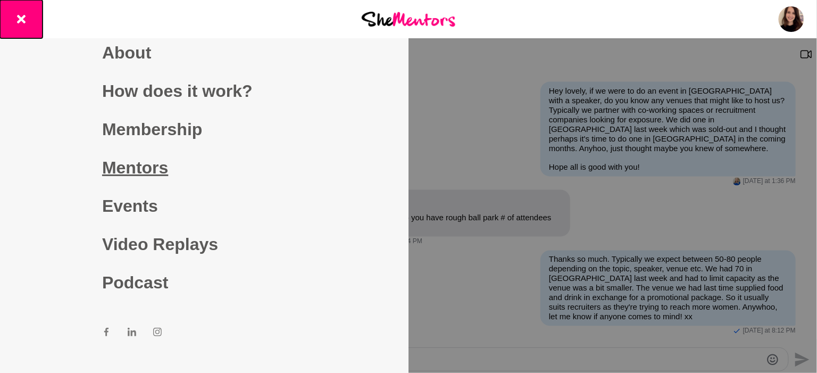 Image resolution: width=817 pixels, height=373 pixels. I want to click on a: About, so click(204, 53).